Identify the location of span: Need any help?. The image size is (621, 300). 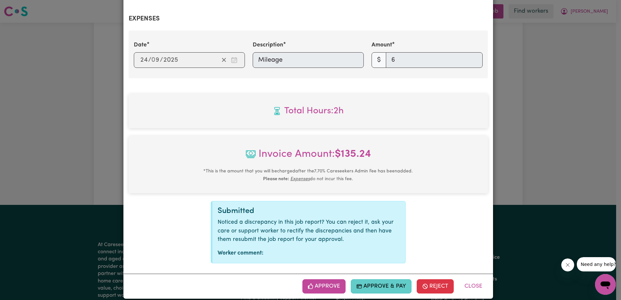
(21, 7).